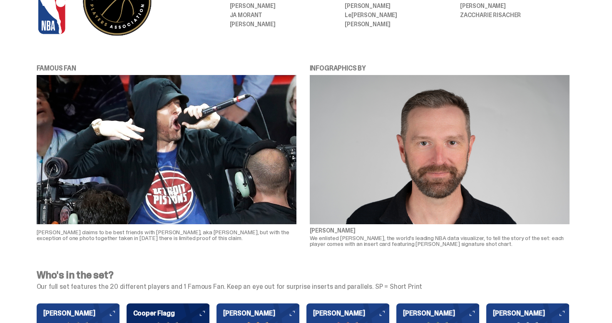 The height and width of the screenshot is (323, 612). Describe the element at coordinates (440, 68) in the screenshot. I see `p: INFOGRAPHICS BY` at that location.